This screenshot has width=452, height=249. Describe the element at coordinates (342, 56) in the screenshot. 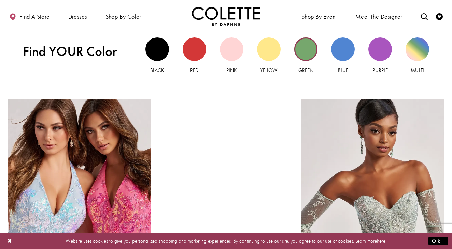

I see `a: Blue view Blue` at that location.